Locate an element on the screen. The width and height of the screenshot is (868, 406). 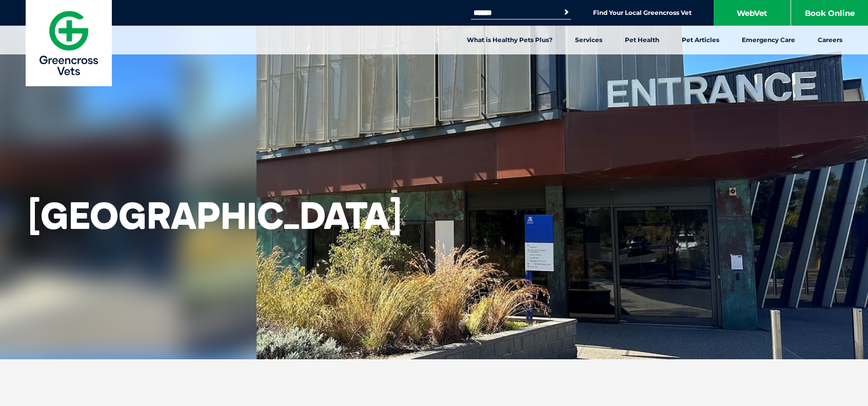
a: Careers is located at coordinates (830, 40).